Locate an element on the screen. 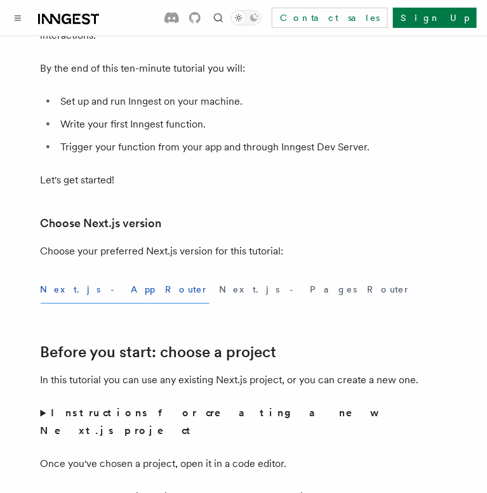 This screenshot has width=487, height=493. li: Write your first Inngest function. is located at coordinates (252, 124).